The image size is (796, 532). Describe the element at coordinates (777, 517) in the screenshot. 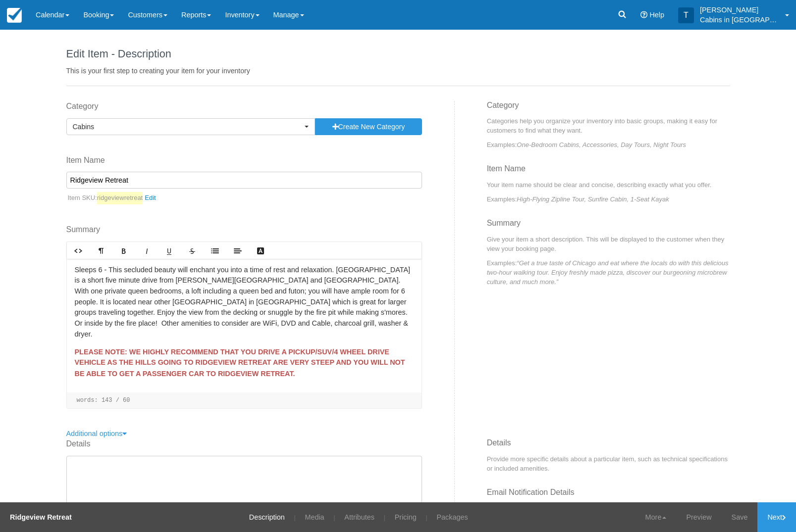

I see `a: Next` at that location.